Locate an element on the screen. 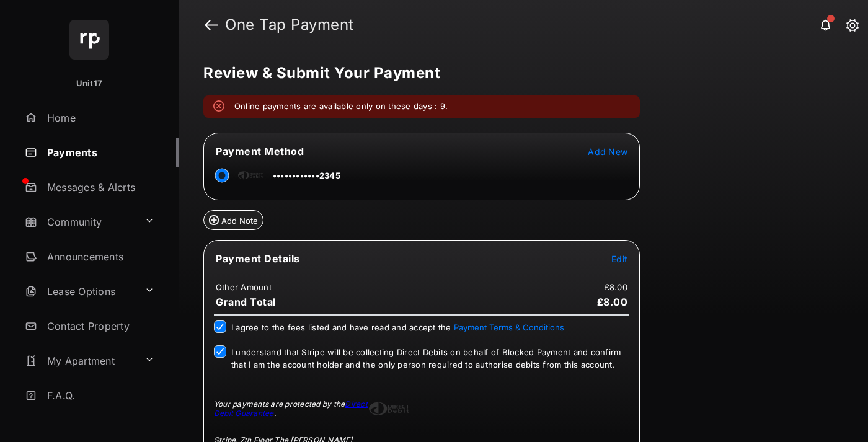 The width and height of the screenshot is (868, 442). a: Home is located at coordinates (99, 118).